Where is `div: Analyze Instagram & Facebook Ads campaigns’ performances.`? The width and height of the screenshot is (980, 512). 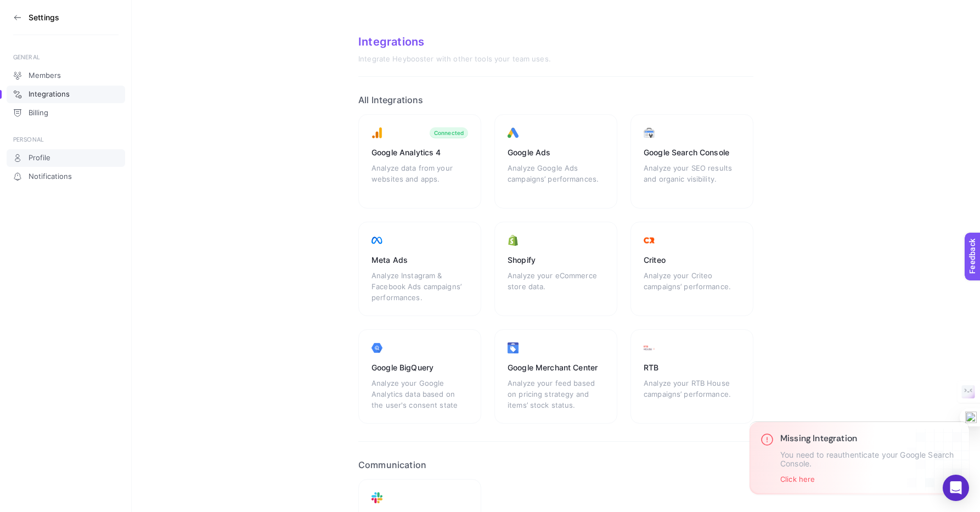 div: Analyze Instagram & Facebook Ads campaigns’ performances. is located at coordinates (420, 286).